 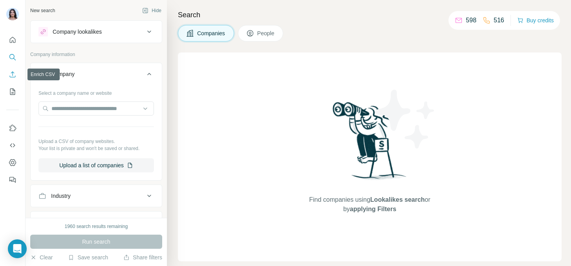 What do you see at coordinates (266, 33) in the screenshot?
I see `span: People` at bounding box center [266, 33].